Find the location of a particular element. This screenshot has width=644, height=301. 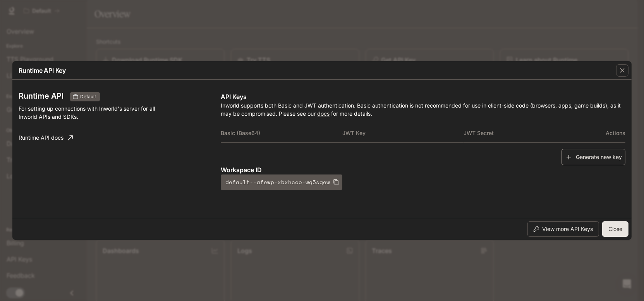

div: These keys will apply to your current workspace only is located at coordinates (85, 96).